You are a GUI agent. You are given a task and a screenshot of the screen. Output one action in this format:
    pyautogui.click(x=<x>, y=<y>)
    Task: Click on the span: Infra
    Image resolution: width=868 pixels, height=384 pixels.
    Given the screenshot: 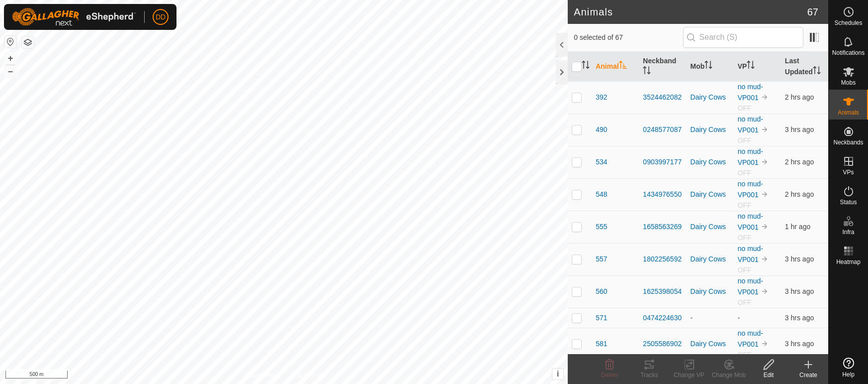 What is the action you would take?
    pyautogui.click(x=848, y=232)
    